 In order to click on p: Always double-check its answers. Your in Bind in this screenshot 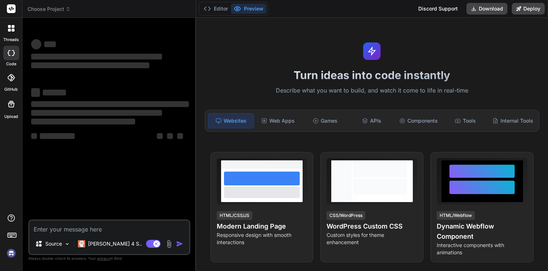, I will do `click(109, 258)`.